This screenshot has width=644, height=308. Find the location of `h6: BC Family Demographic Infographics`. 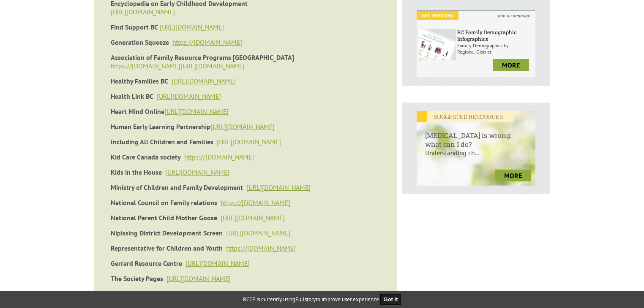

h6: BC Family Demographic Infographics is located at coordinates (495, 35).